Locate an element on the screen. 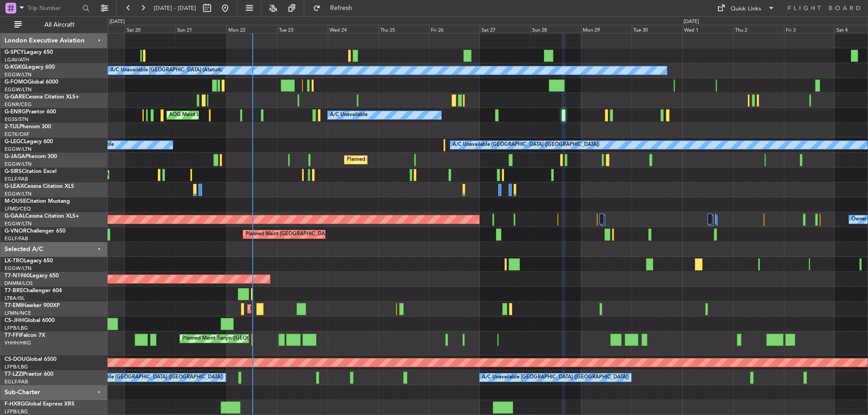  a: F-HXRGGlobal Express XRS is located at coordinates (39, 404).